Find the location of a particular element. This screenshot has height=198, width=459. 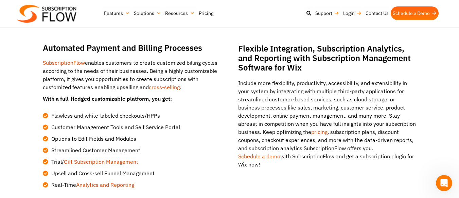

a: Features is located at coordinates (117, 13).